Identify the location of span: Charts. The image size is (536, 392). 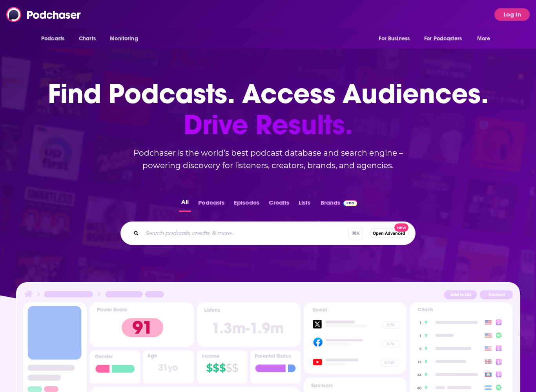
(87, 39).